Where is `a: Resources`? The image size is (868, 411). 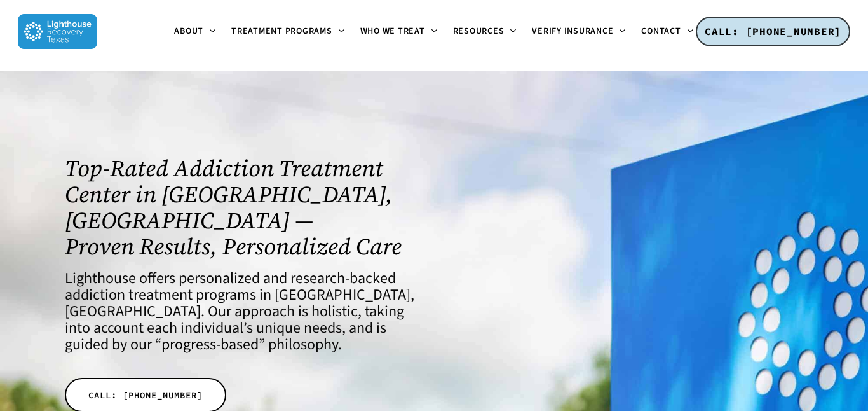
a: Resources is located at coordinates (485, 32).